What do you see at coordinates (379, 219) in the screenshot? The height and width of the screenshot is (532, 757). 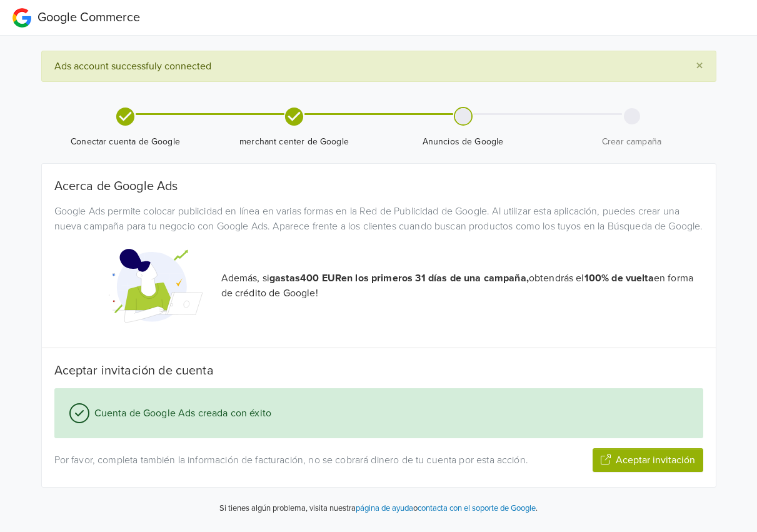 I see `div: Google Ads permite colocar publicidad en línea en varias formas en la Red de Publicidad de Google...` at bounding box center [379, 219].